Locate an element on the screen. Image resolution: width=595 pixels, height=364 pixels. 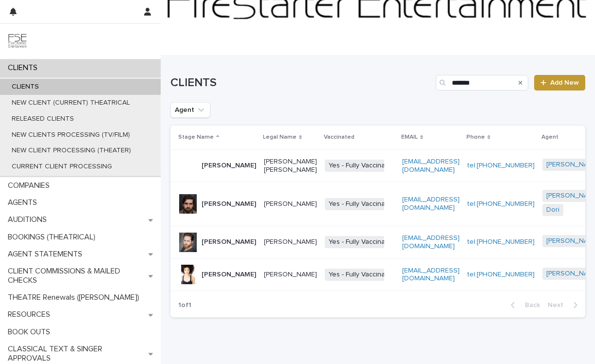
p: RELEASED CLIENTS is located at coordinates (43, 119).